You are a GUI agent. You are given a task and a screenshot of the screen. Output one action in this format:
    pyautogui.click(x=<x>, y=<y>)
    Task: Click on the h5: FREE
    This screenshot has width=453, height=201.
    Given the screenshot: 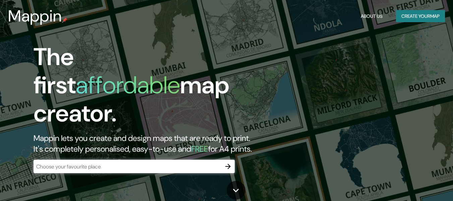 What is the action you would take?
    pyautogui.click(x=199, y=148)
    